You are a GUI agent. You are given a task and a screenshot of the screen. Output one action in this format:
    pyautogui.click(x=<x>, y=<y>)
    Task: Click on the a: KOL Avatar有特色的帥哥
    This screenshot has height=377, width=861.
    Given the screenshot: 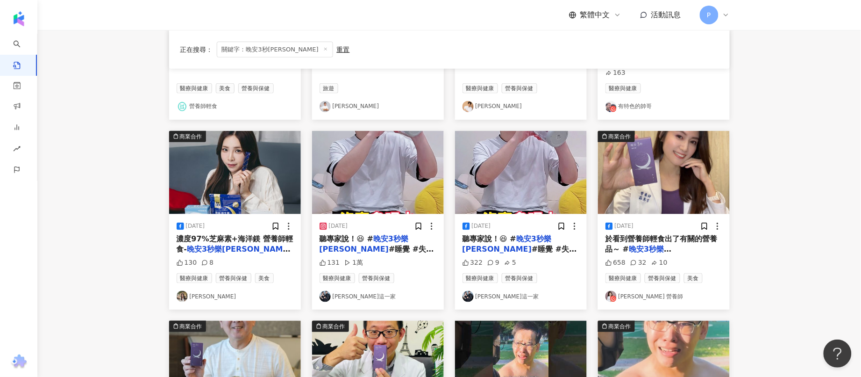 What is the action you would take?
    pyautogui.click(x=664, y=107)
    